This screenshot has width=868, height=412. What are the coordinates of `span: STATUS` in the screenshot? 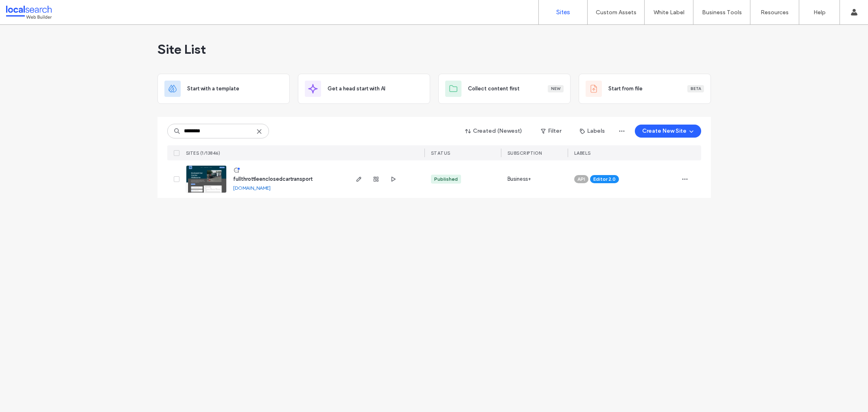 It's located at (441, 153).